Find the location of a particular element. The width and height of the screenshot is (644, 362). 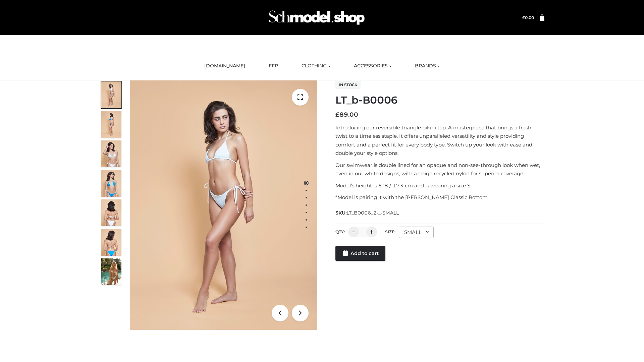

img: ArielClassicBikiniTop_CloudNine_AzureSky_OW114ECO_4-scaled.jpg is located at coordinates (112, 183).